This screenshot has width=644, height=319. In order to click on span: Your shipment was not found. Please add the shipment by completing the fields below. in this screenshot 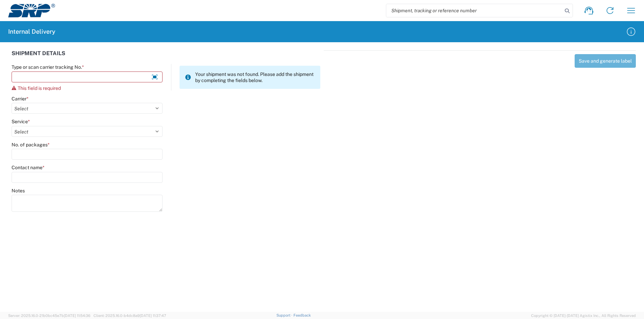, I will do `click(255, 77)`.